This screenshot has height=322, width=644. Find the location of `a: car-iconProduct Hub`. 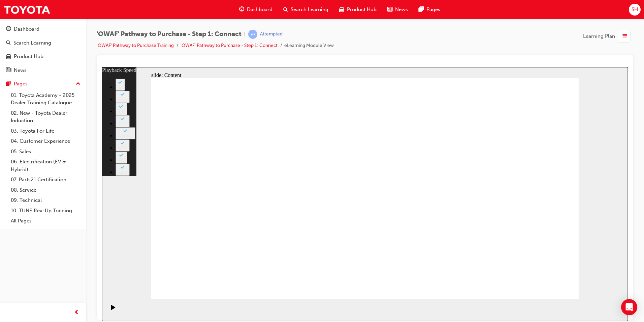

a: car-iconProduct Hub is located at coordinates (358, 10).